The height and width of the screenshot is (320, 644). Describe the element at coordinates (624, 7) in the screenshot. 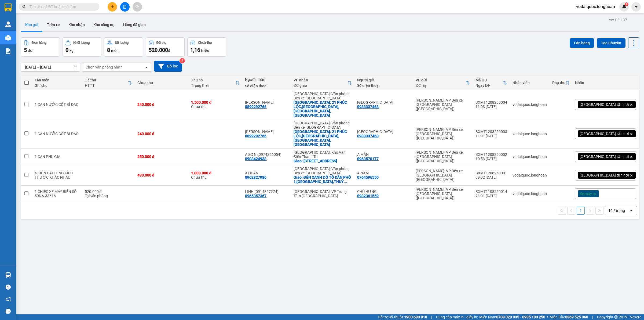

I see `img: icon-new-feature` at that location.